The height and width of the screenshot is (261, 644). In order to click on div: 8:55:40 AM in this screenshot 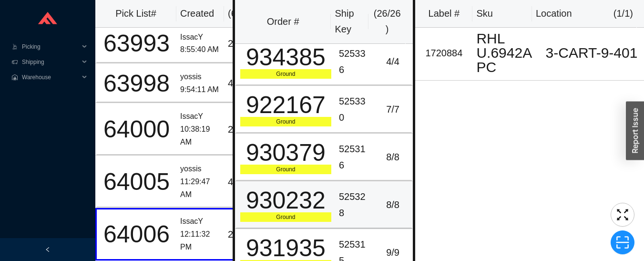, I will do `click(200, 50)`.